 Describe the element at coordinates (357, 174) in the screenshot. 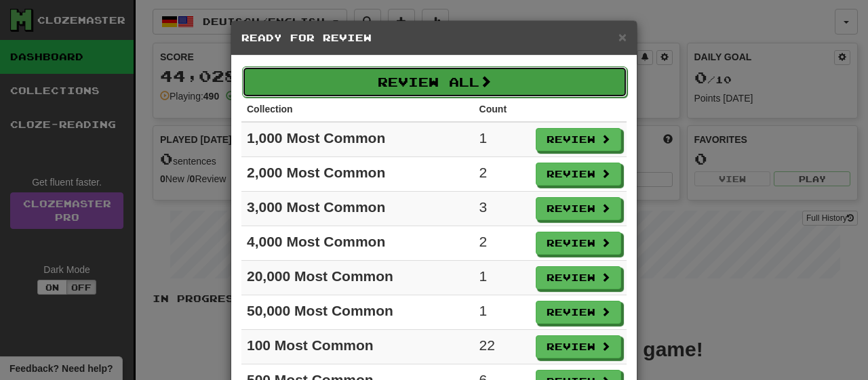

I see `td: 2,000 Most Common` at that location.